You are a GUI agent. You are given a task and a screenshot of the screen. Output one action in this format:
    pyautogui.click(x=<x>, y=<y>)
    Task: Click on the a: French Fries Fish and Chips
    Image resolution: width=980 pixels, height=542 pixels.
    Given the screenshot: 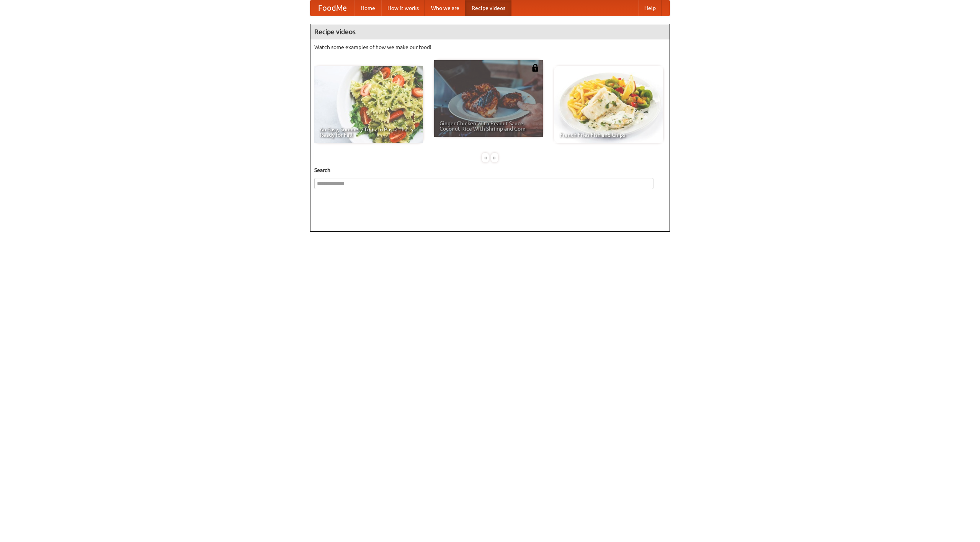 What is the action you would take?
    pyautogui.click(x=609, y=105)
    